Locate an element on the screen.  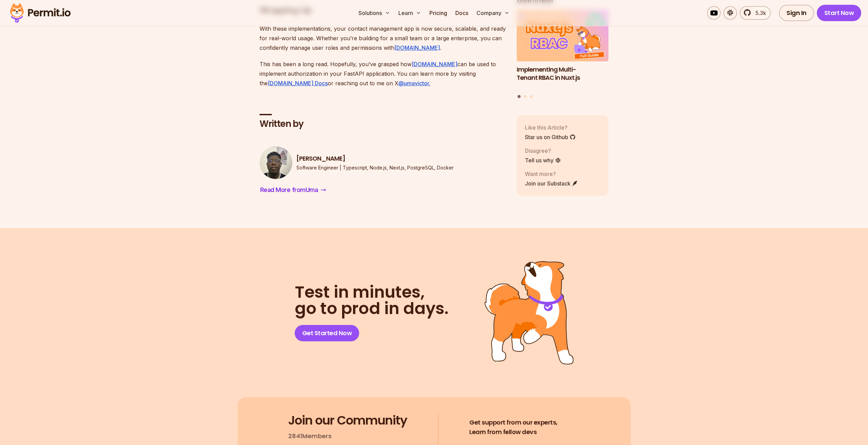
span: 5.3k is located at coordinates (759, 13).